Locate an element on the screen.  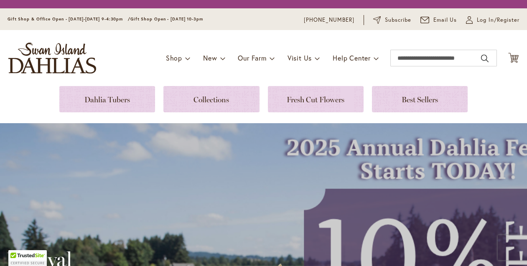
button: Search is located at coordinates (484, 58).